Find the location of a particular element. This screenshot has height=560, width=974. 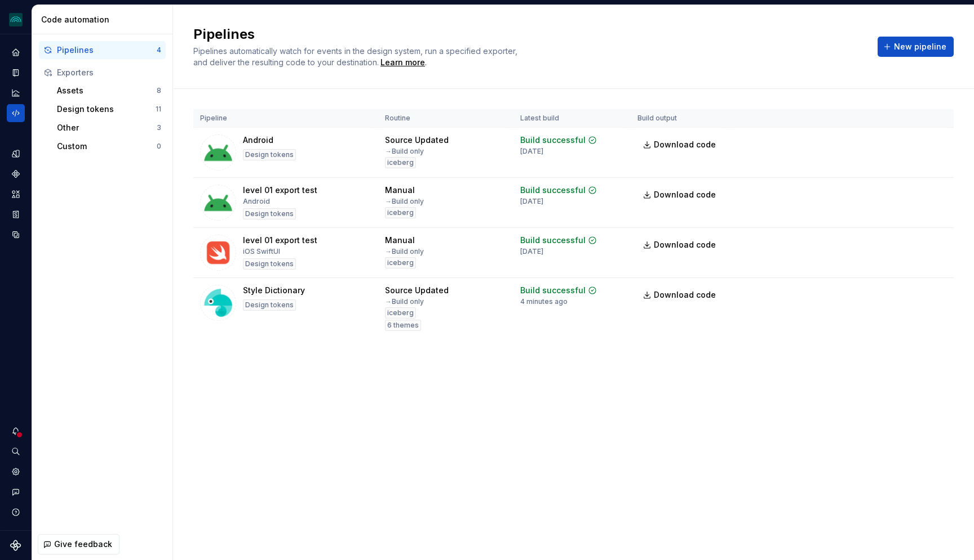

div: 3 is located at coordinates (159, 128).